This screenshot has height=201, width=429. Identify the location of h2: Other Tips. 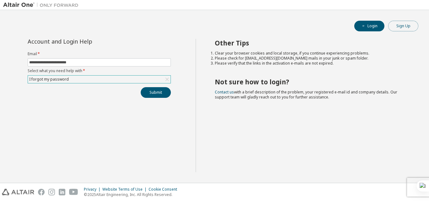
(311, 43).